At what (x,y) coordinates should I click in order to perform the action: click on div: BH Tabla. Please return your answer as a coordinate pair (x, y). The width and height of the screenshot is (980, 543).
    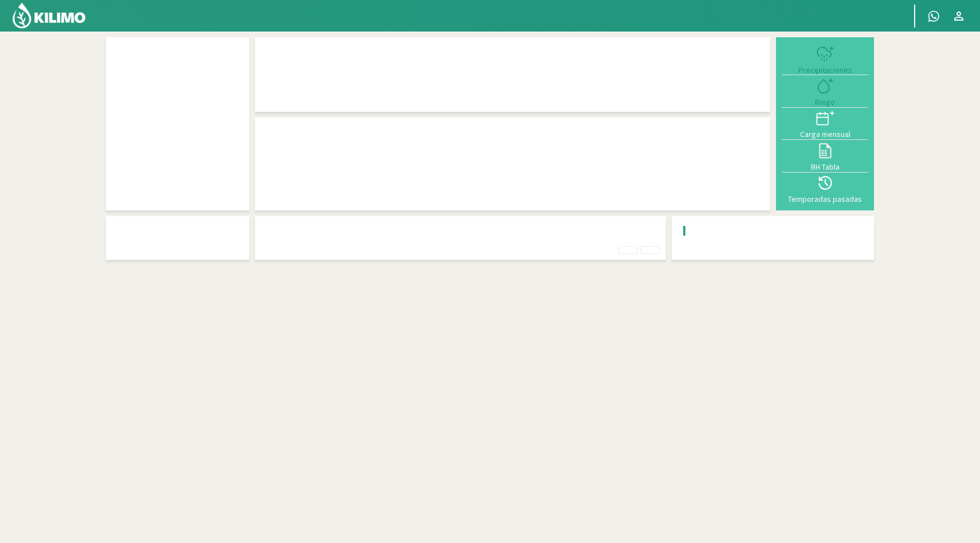
    Looking at the image, I should click on (825, 167).